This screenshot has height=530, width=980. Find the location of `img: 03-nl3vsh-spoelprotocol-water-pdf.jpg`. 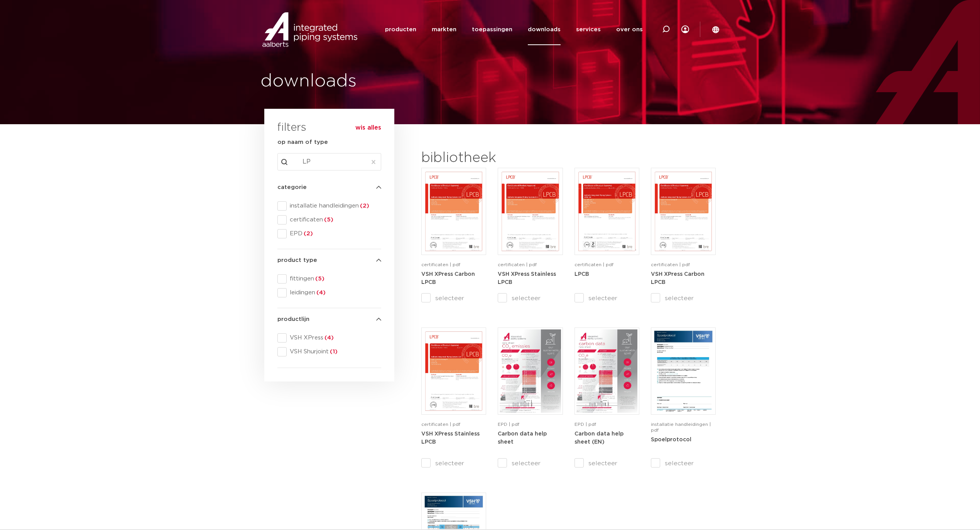

img: 03-nl3vsh-spoelprotocol-water-pdf.jpg is located at coordinates (684, 371).